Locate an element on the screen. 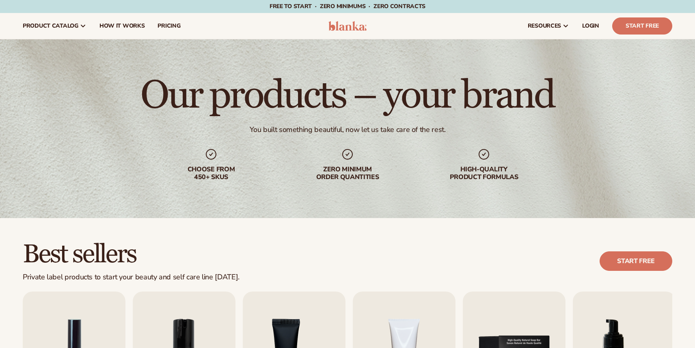 This screenshot has width=695, height=348. a: Start Free is located at coordinates (643, 26).